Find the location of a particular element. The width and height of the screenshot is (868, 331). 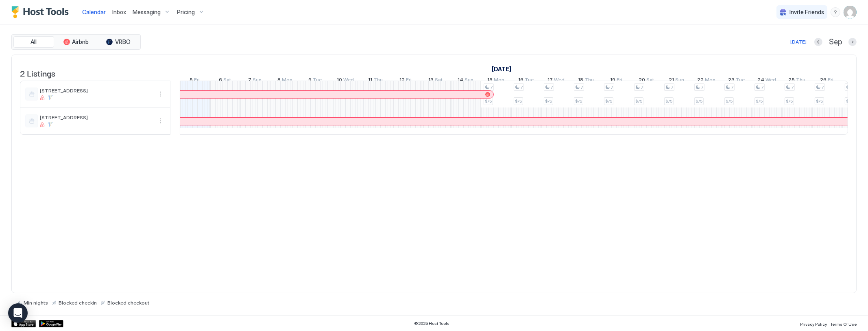

span: 10 is located at coordinates (339, 81).